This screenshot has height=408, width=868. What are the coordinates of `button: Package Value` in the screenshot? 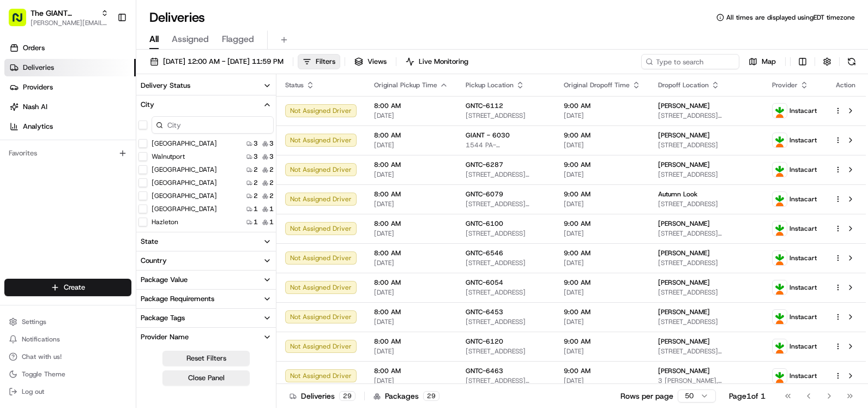 It's located at (206, 280).